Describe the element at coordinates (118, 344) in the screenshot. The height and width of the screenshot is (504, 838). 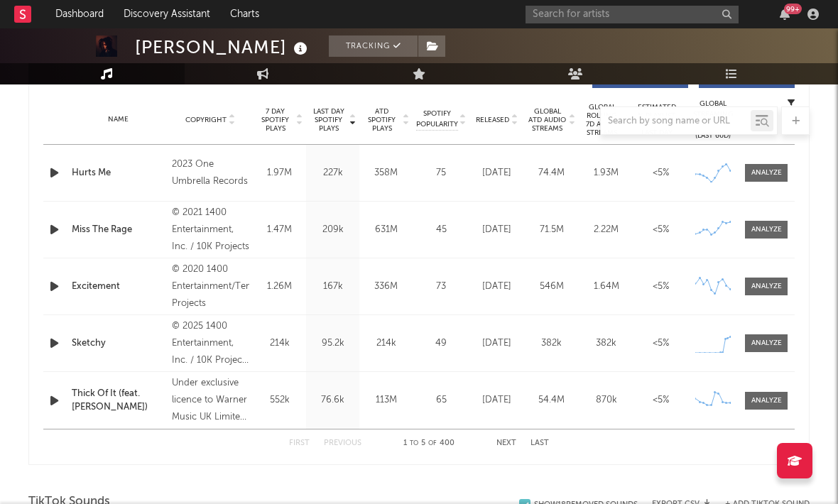
I see `div: Sketchy` at that location.